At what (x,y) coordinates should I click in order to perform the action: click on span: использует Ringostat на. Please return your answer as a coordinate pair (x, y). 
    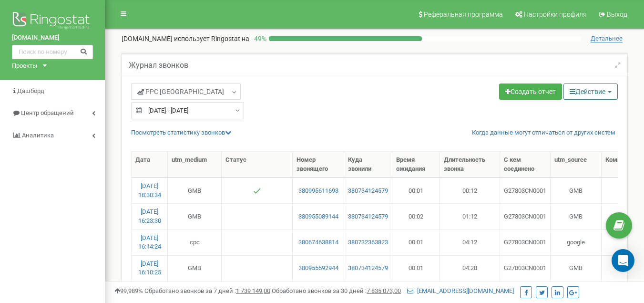
    Looking at the image, I should click on (212, 39).